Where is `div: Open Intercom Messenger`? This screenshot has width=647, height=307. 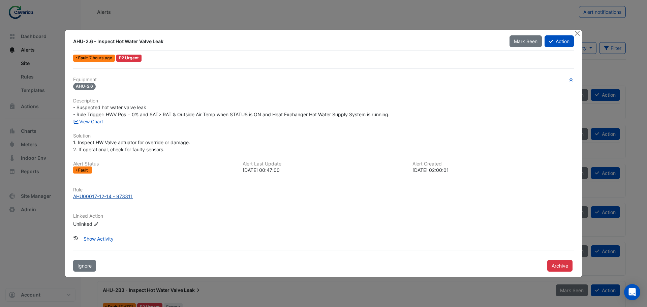 div: Open Intercom Messenger is located at coordinates (632, 292).